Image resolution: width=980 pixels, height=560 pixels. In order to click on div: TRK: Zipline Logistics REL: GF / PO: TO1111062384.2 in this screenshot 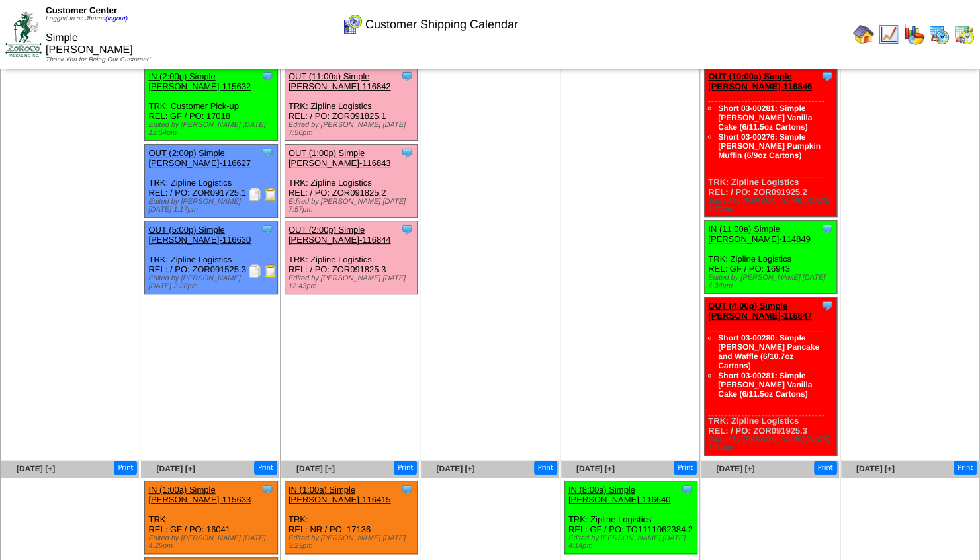, I will do `click(630, 518)`.